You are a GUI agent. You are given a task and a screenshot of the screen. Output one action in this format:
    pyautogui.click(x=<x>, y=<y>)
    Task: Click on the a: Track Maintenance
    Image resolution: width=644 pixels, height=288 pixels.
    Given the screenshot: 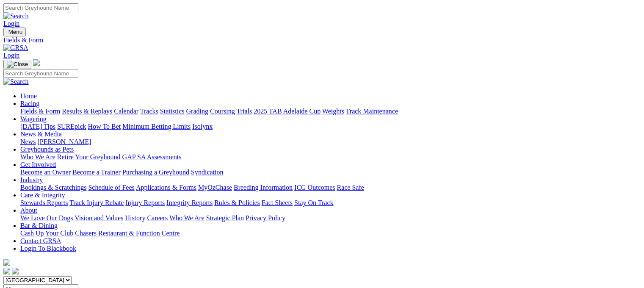 What is the action you would take?
    pyautogui.click(x=372, y=111)
    